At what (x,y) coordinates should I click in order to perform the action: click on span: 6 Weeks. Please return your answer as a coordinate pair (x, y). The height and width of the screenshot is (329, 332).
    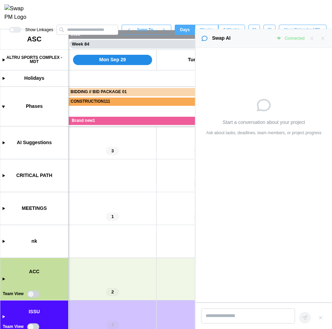
    Looking at the image, I should click on (232, 30).